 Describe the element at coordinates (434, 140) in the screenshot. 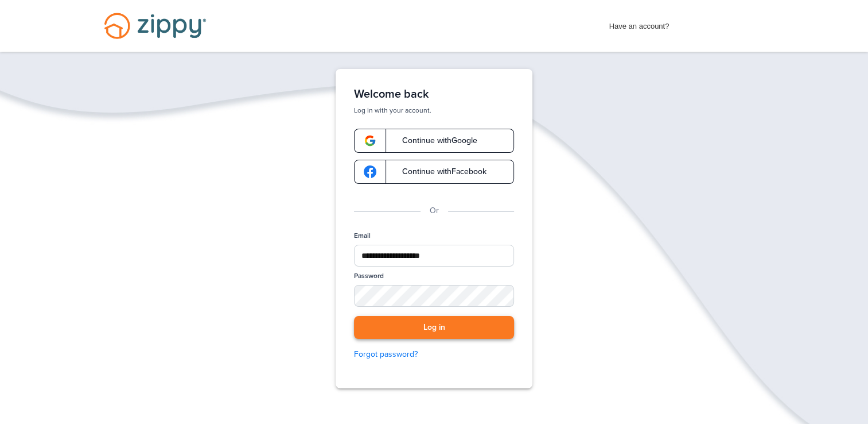

I see `a: google-logoContinue withGoogle` at that location.